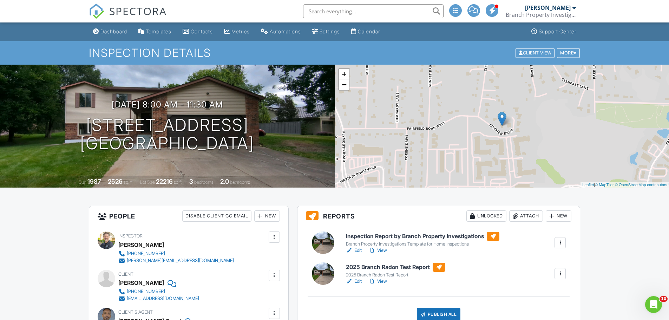  Describe the element at coordinates (604, 185) in the screenshot. I see `a: © MapTiler` at that location.